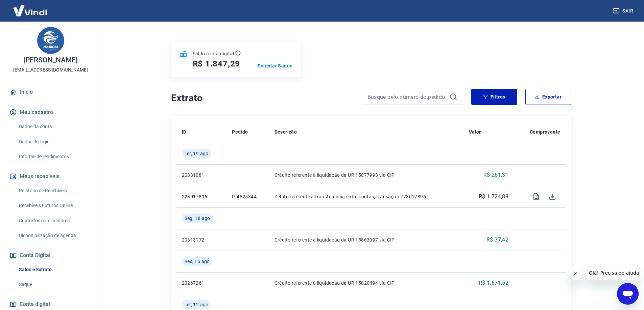  I want to click on p: Crédito referente à liquidação da UR 15820494 via CIP, so click(366, 283).